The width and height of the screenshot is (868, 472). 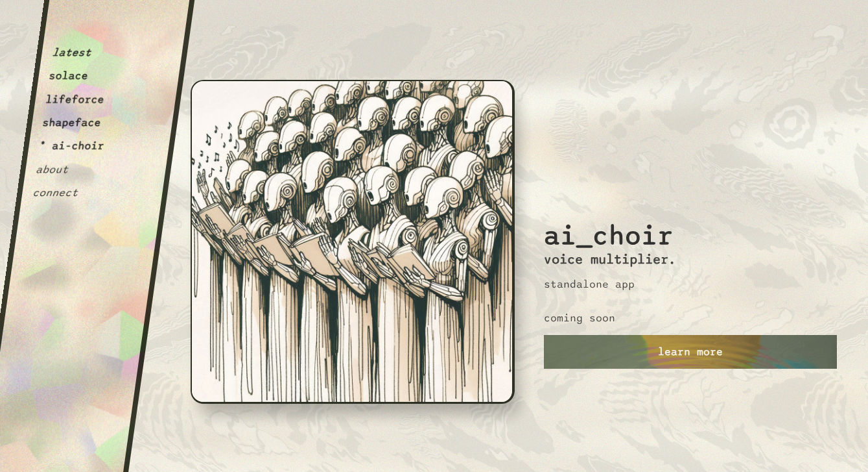 What do you see at coordinates (71, 53) in the screenshot?
I see `button: latest` at bounding box center [71, 53].